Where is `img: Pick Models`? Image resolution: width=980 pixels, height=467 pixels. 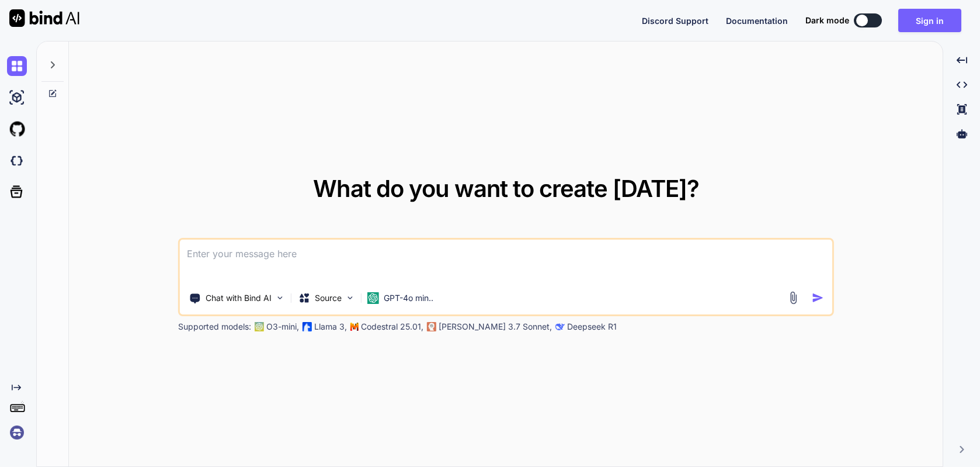
img: Pick Models is located at coordinates (350, 298).